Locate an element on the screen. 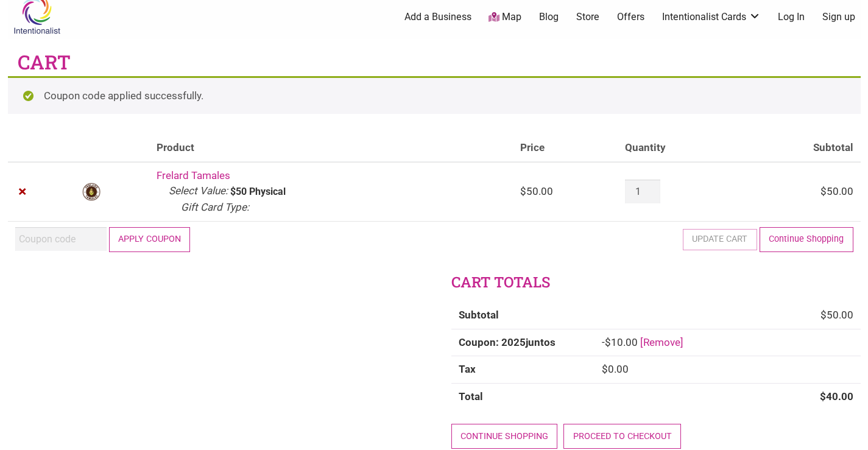 Image resolution: width=868 pixels, height=450 pixels. div: Coupon code applied successfully. is located at coordinates (434, 95).